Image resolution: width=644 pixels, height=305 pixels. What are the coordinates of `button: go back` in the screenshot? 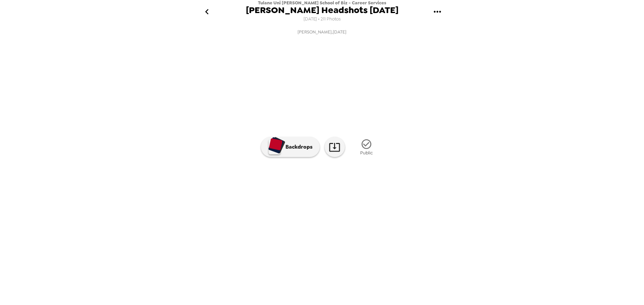 It's located at (207, 12).